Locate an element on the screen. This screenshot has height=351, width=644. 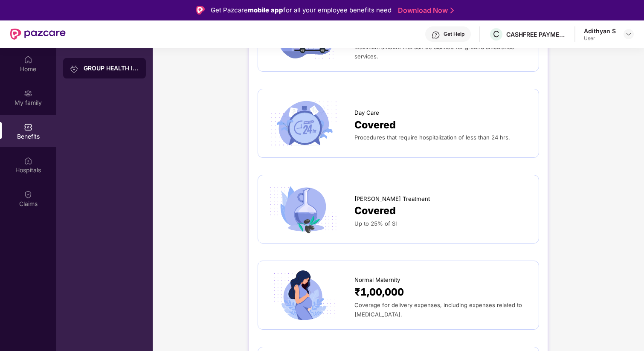
a: Download Now is located at coordinates (424, 10).